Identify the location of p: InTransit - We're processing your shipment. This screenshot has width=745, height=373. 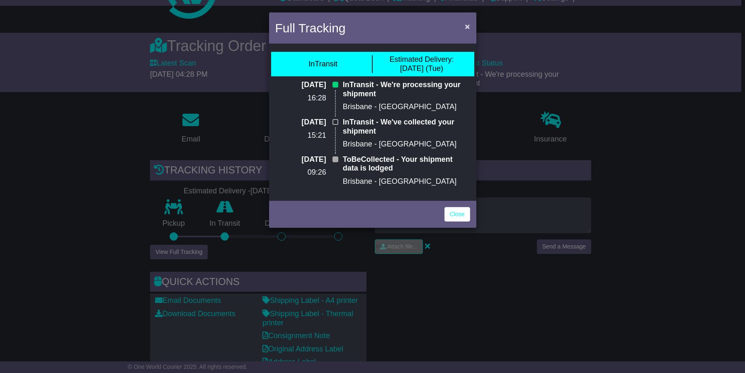
(407, 89).